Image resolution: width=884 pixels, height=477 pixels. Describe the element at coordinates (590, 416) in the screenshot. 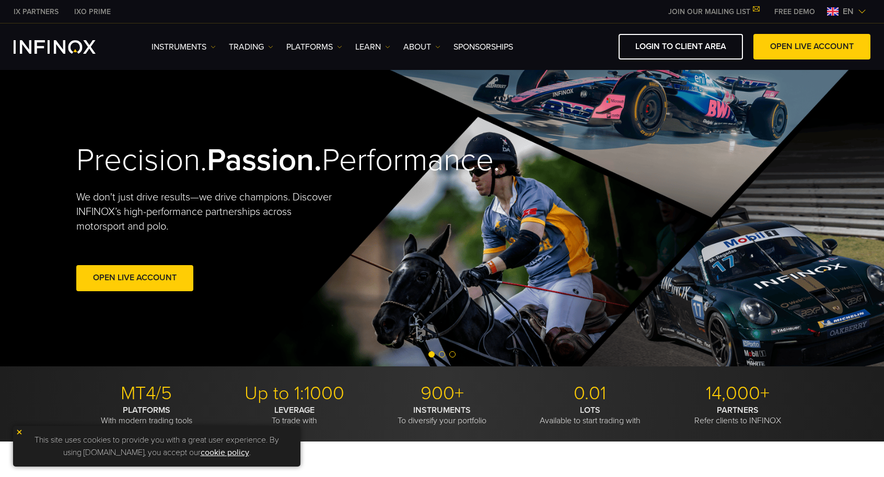

I see `p: Available to start trading with` at that location.